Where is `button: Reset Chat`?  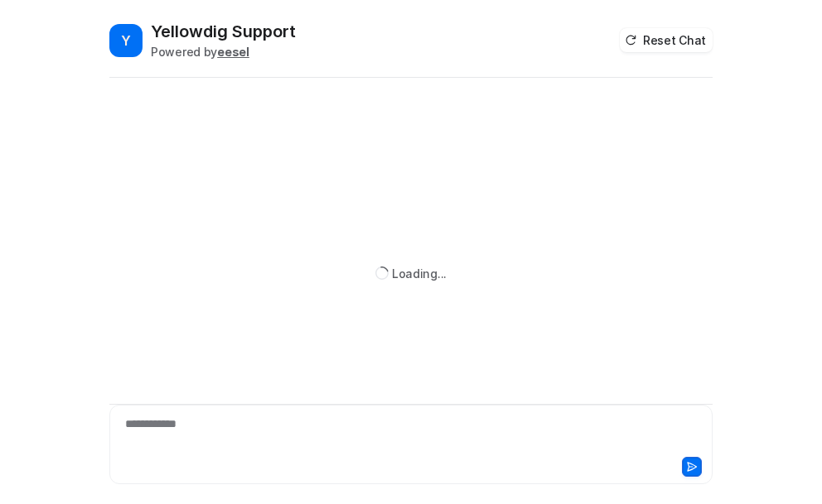
button: Reset Chat is located at coordinates (666, 40).